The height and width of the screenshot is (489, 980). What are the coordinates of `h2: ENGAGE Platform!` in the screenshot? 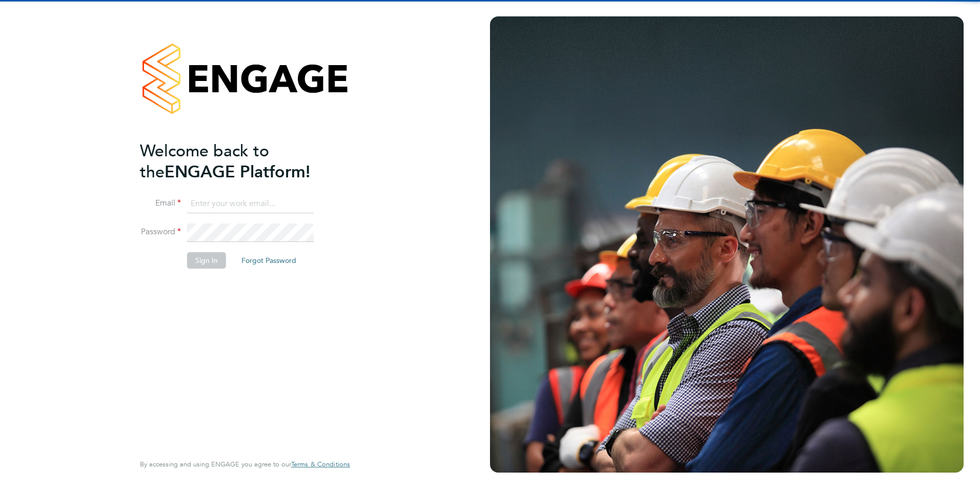 It's located at (240, 161).